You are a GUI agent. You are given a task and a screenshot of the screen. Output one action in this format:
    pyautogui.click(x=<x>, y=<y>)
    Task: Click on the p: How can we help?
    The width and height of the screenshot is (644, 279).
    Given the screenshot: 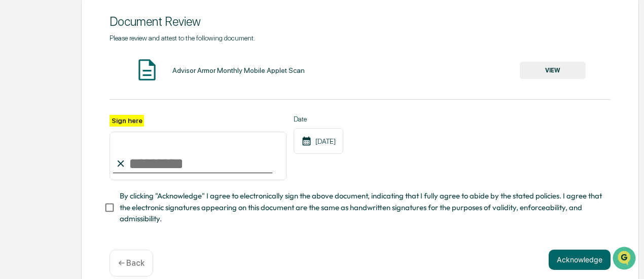 What is the action you would take?
    pyautogui.click(x=97, y=29)
    